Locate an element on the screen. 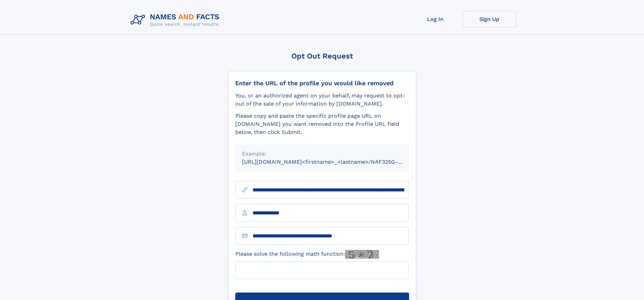  div: You, or an authorized agent on your behalf, may request to opt-out of the sale of your informatio... is located at coordinates (322, 100).